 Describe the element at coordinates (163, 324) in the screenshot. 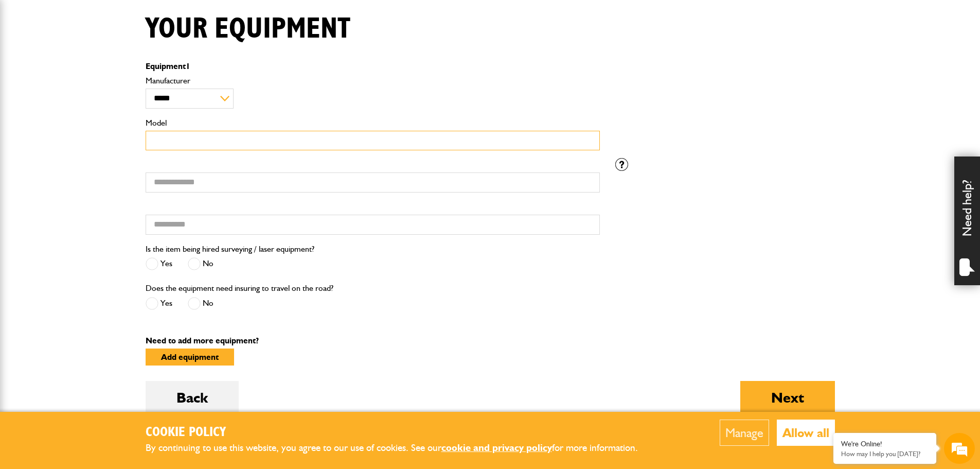

I see `em: Start Chat` at that location.